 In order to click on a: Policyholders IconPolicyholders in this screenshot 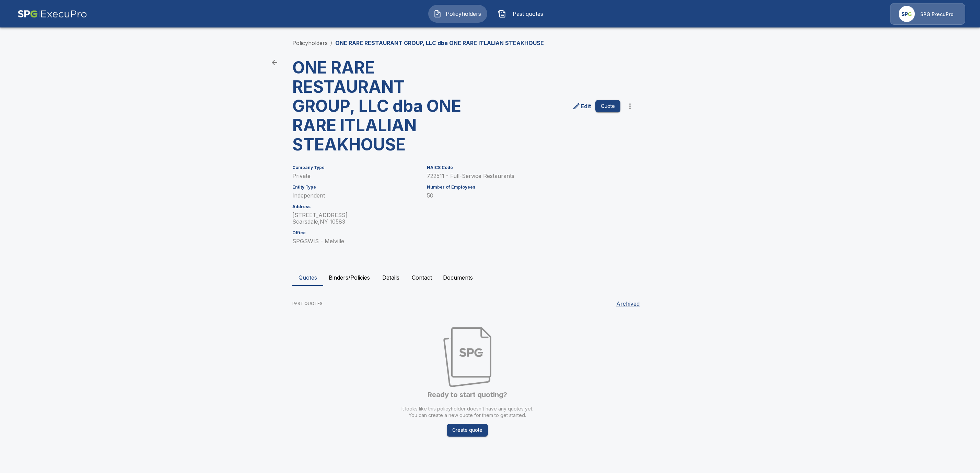, I will do `click(458, 14)`.